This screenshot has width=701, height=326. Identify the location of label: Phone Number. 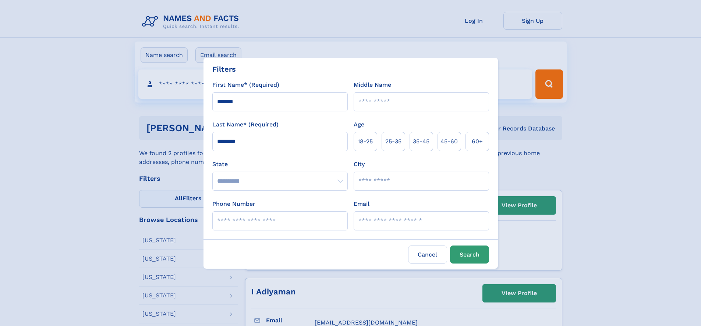
(234, 204).